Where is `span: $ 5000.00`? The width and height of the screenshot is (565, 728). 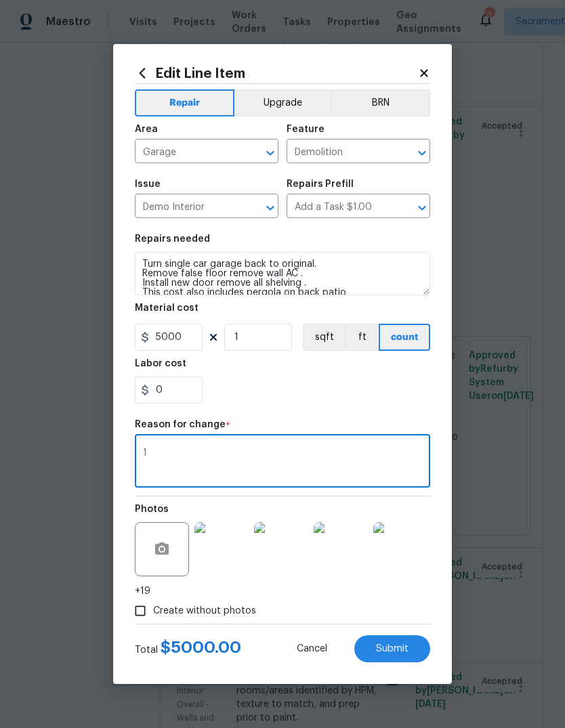 span: $ 5000.00 is located at coordinates (200, 648).